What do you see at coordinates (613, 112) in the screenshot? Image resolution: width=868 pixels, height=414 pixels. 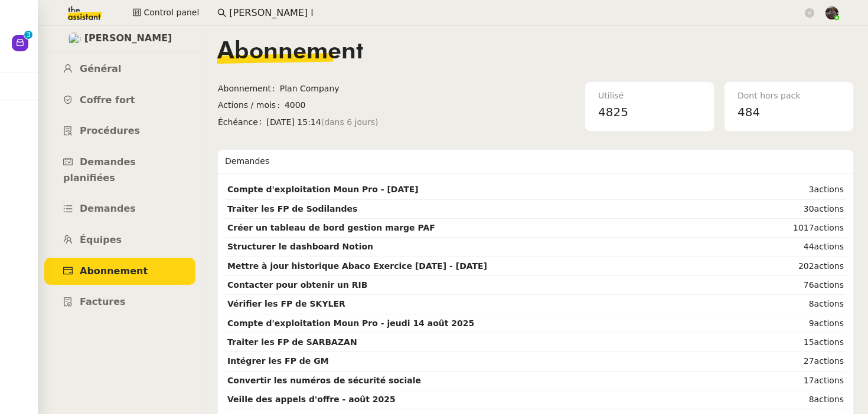 I see `span: 4825` at bounding box center [613, 112].